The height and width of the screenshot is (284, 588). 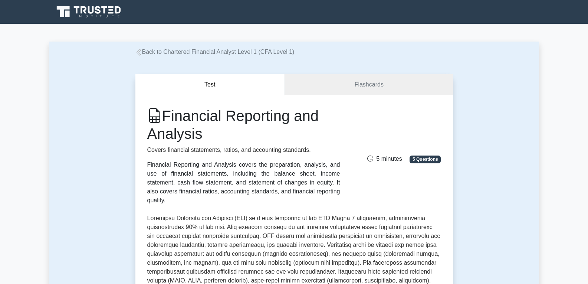 What do you see at coordinates (425, 159) in the screenshot?
I see `span: 5 Questions` at bounding box center [425, 159].